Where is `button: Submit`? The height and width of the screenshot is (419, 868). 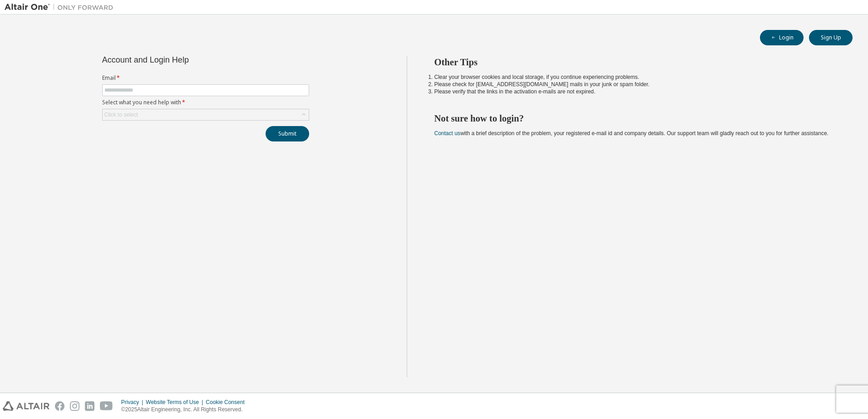
button: Submit is located at coordinates (287, 134).